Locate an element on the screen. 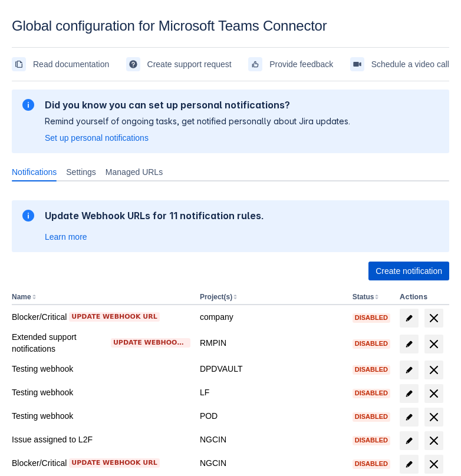  span: support is located at coordinates (133, 64).